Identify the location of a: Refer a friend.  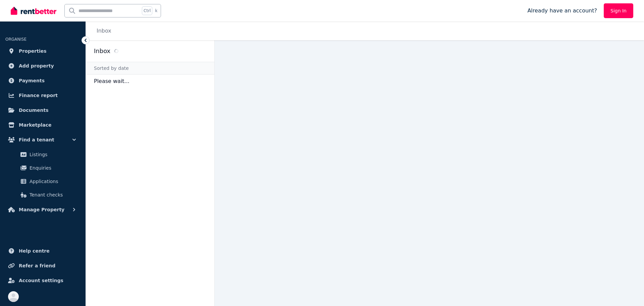
(43, 266).